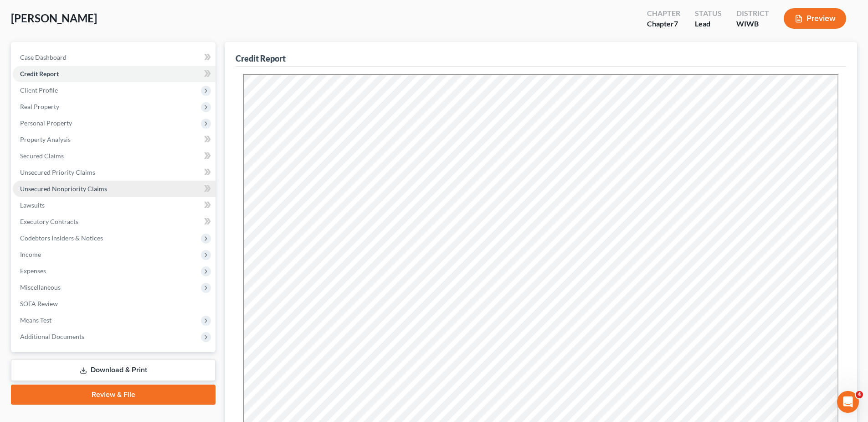 This screenshot has height=422, width=868. I want to click on a: Secured Claims, so click(114, 156).